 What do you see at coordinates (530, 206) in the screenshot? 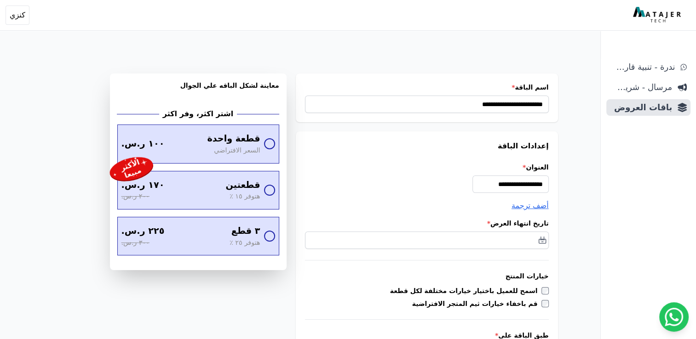
I see `button: أضف ترجمة` at bounding box center [530, 206].